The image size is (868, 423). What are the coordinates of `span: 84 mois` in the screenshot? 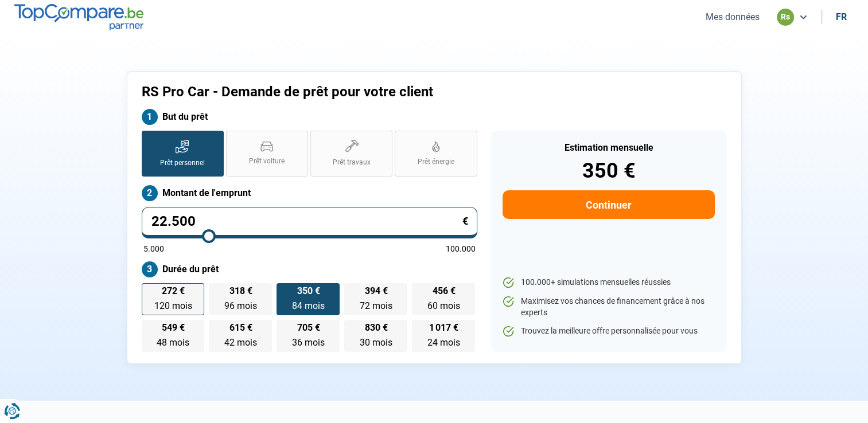 It's located at (308, 306).